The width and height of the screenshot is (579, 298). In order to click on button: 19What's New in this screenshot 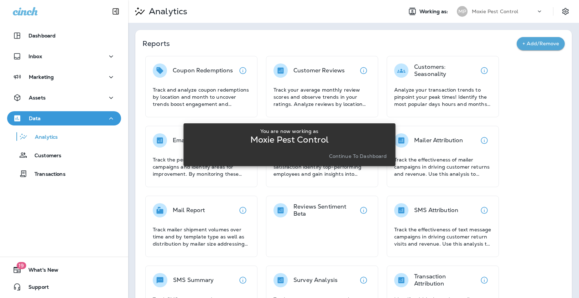, I will do `click(64, 269)`.